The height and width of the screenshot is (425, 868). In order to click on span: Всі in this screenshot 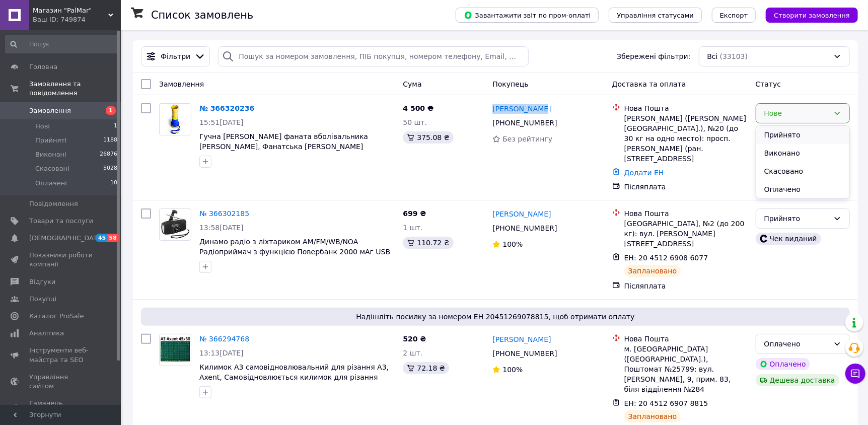, I will do `click(713, 56)`.